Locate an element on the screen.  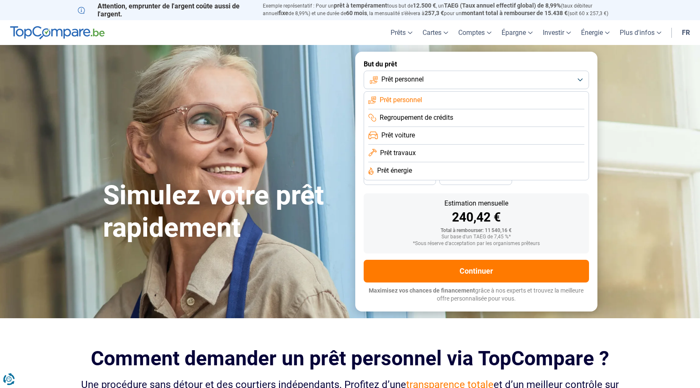
div: Estimation mensuelle is located at coordinates (476, 203).